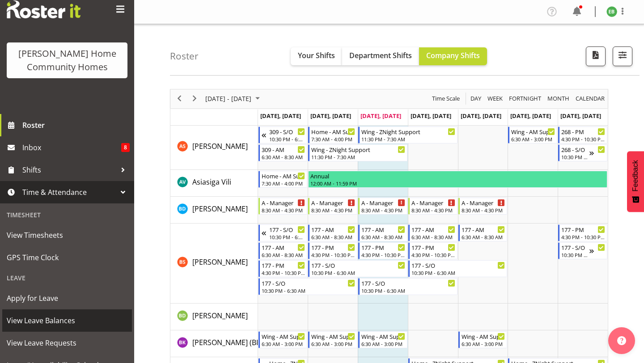  I want to click on span: Feedback, so click(635, 176).